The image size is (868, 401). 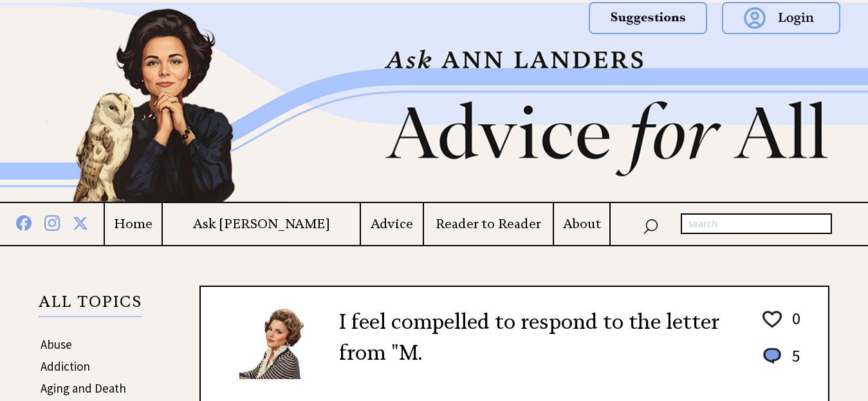 I want to click on h4: Advice, so click(x=392, y=223).